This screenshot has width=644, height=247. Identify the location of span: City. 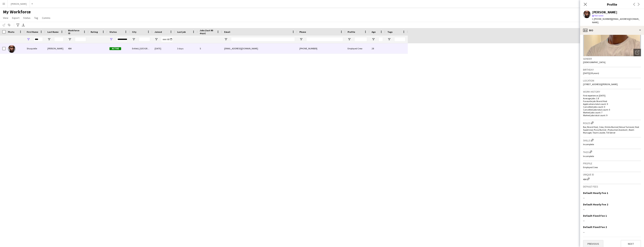
(134, 32).